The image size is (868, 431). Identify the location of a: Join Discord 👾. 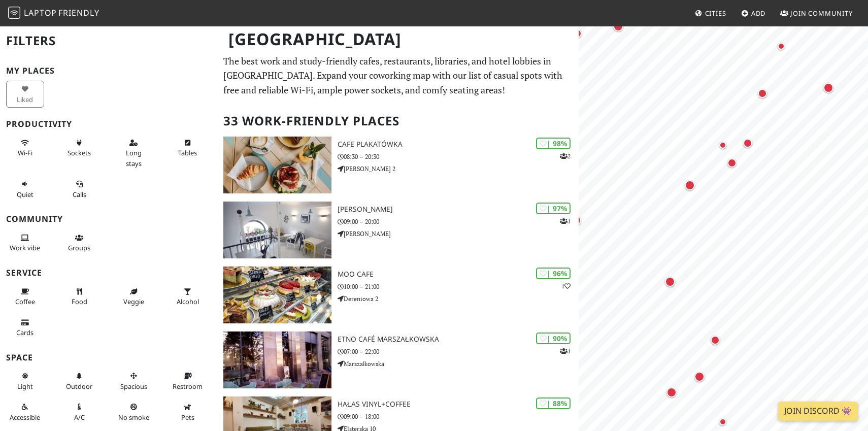
(818, 411).